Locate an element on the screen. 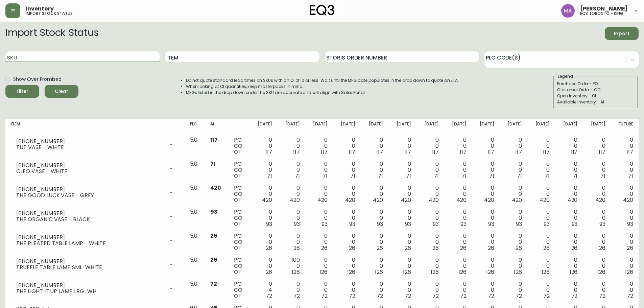 The width and height of the screenshot is (644, 308). div: CLEO VASE - WHITE is located at coordinates (90, 171).